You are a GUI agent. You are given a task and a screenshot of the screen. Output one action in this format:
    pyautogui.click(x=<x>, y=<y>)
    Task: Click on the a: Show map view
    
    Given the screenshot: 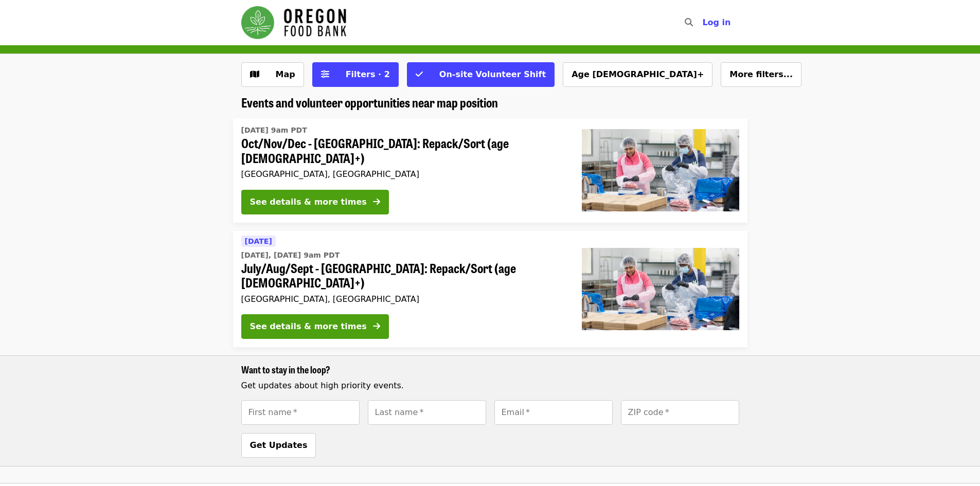 What is the action you would take?
    pyautogui.click(x=273, y=75)
    